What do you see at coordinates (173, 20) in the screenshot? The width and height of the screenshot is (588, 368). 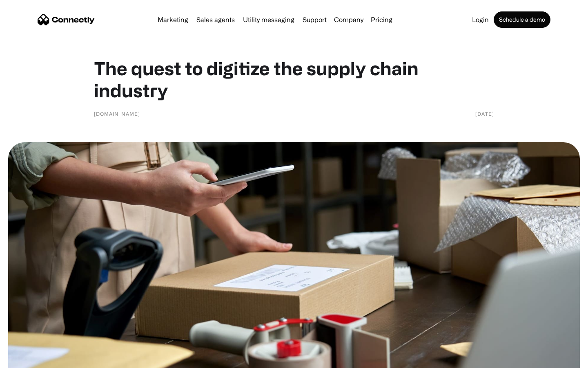 I see `a: Marketing` at bounding box center [173, 20].